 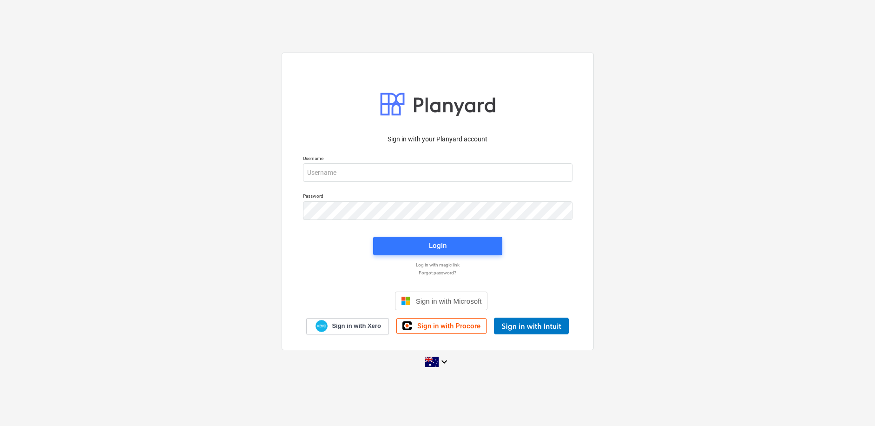 What do you see at coordinates (438, 245) in the screenshot?
I see `div: Login` at bounding box center [438, 245].